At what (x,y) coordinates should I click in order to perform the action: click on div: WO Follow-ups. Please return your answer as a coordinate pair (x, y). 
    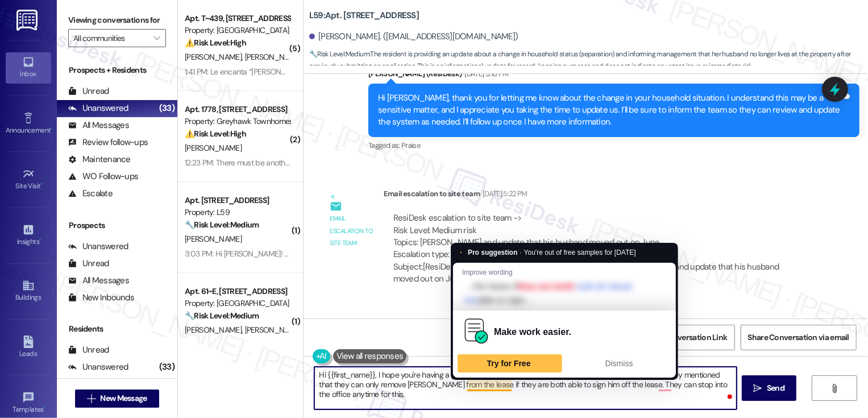
    Looking at the image, I should click on (103, 176).